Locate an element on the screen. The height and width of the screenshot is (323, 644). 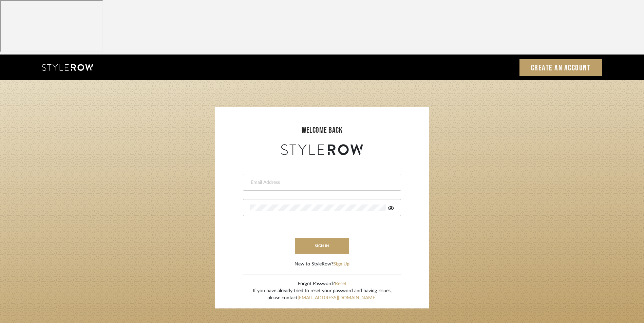
button: Sign Up is located at coordinates (341, 264).